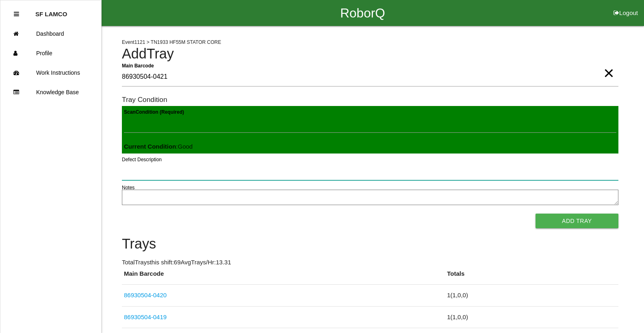 The image size is (644, 333). Describe the element at coordinates (51, 72) in the screenshot. I see `a: Work Instructions` at that location.